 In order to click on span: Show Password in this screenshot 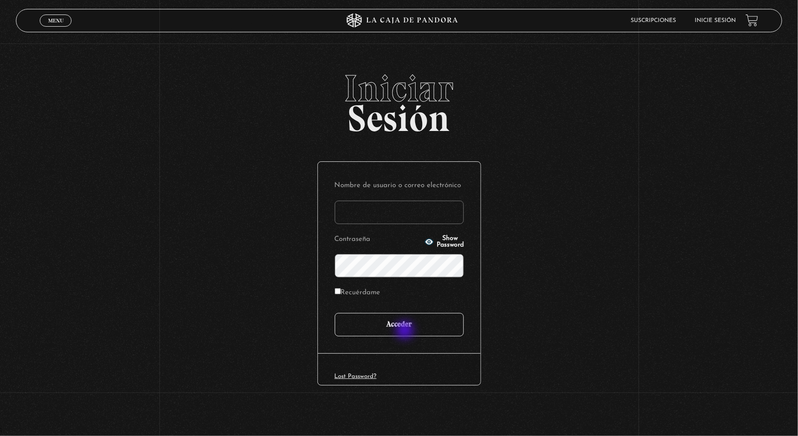, I will do `click(450, 242)`.